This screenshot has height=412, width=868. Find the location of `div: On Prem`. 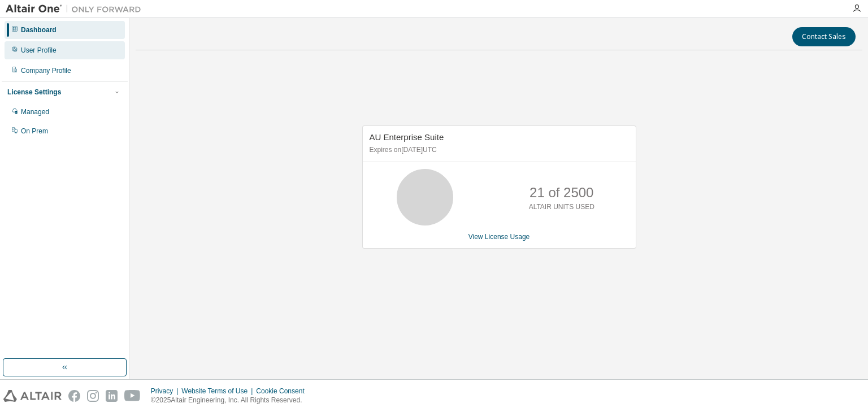

div: On Prem is located at coordinates (35, 131).